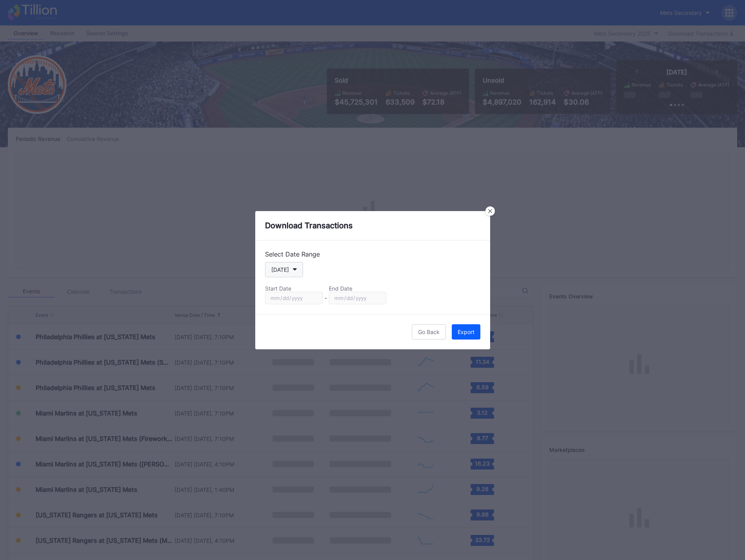 The height and width of the screenshot is (560, 745). Describe the element at coordinates (373, 226) in the screenshot. I see `div: Download Transactions` at that location.